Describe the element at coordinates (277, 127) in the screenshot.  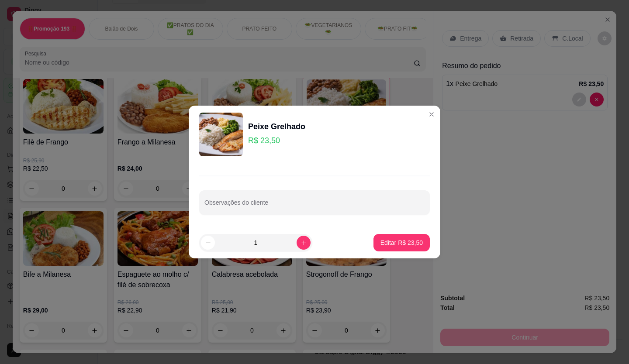
I see `div: Peixe Grelhado` at that location.